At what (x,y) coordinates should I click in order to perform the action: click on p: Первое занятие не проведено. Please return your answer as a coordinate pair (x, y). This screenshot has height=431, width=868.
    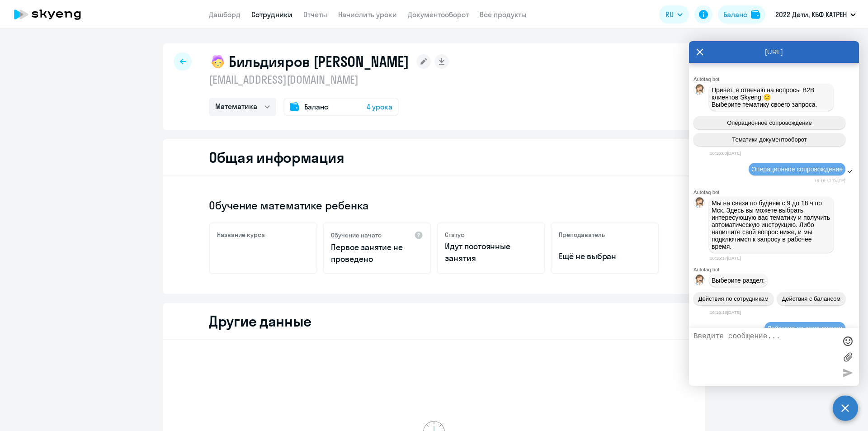
    Looking at the image, I should click on (377, 253).